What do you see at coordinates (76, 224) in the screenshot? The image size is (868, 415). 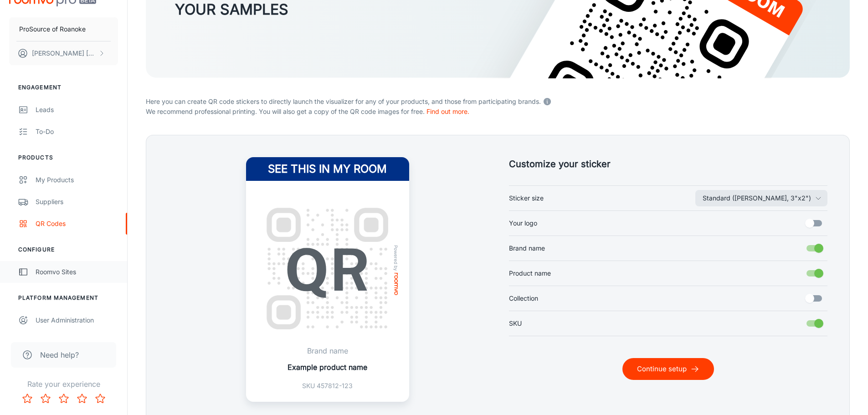 I see `div: QR Codes` at bounding box center [76, 224].